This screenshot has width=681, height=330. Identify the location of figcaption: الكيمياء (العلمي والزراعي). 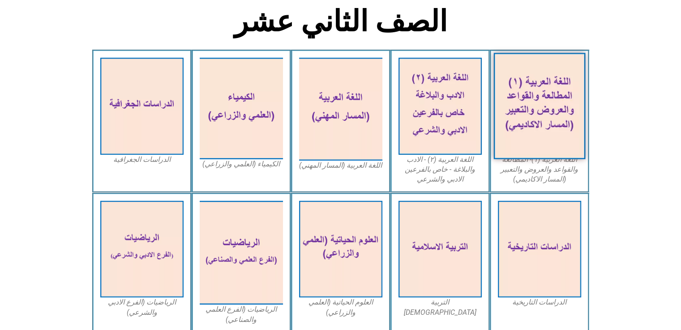
(241, 164).